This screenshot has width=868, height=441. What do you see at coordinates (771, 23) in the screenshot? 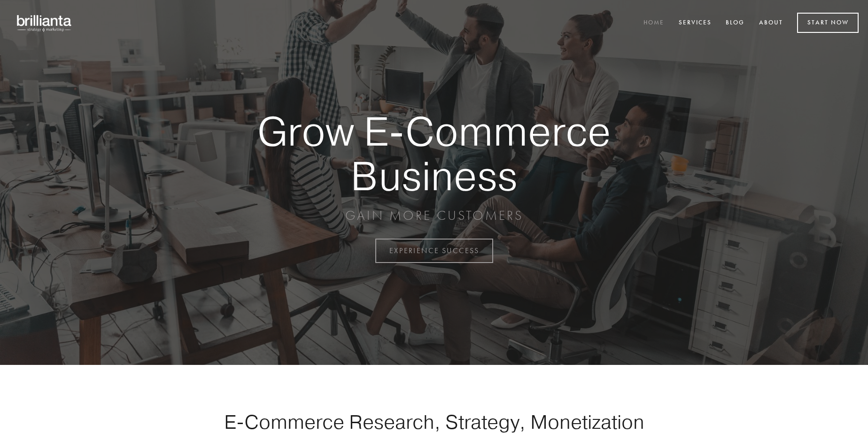
I see `a: About` at bounding box center [771, 23].